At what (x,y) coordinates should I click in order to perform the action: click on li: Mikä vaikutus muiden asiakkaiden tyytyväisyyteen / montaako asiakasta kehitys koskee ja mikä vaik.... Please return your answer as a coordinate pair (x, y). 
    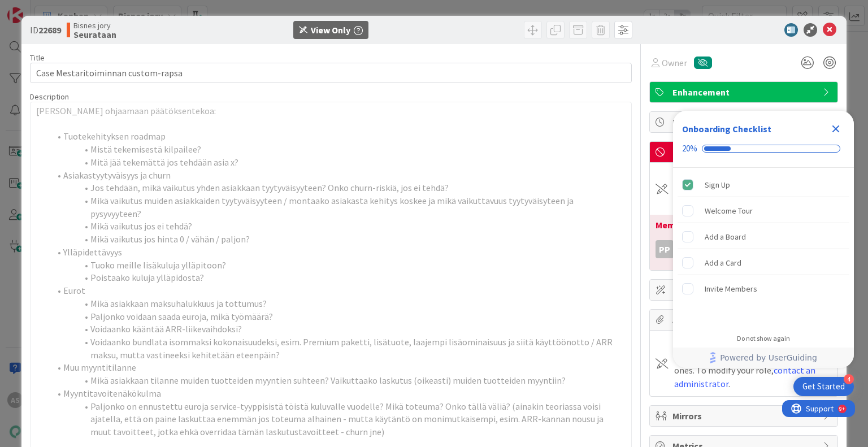
    Looking at the image, I should click on (337, 207).